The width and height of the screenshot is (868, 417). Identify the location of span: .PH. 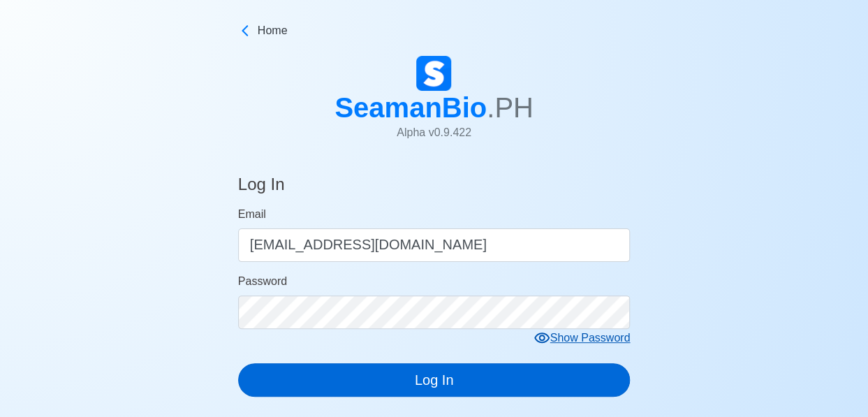
(510, 107).